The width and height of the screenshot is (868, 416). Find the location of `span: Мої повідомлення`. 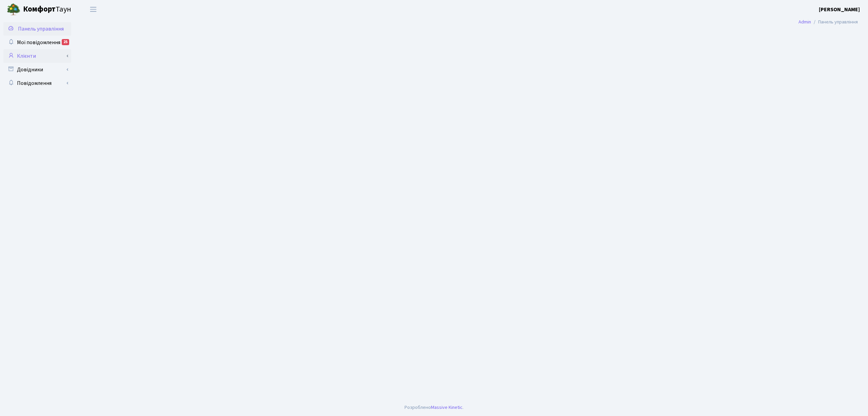

span: Мої повідомлення is located at coordinates (39, 42).